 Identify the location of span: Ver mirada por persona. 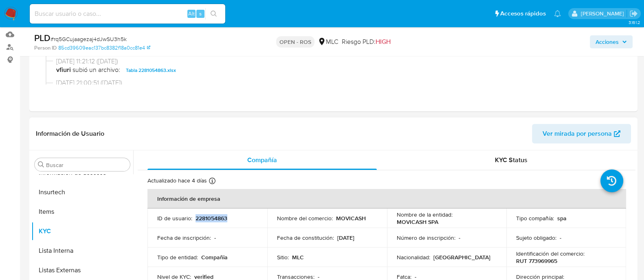
(577, 134).